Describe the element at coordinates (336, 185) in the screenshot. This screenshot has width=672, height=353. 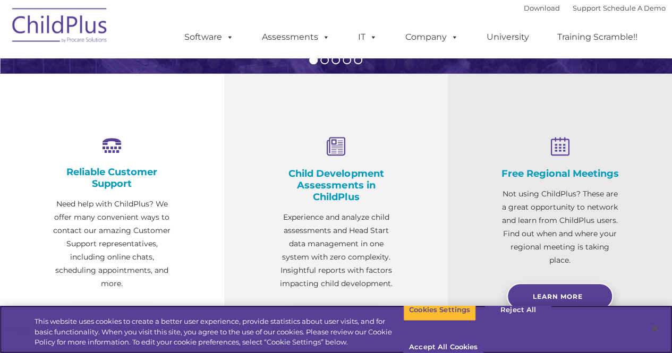
I see `h4: Child Development Assessments in ChildPlus` at that location.